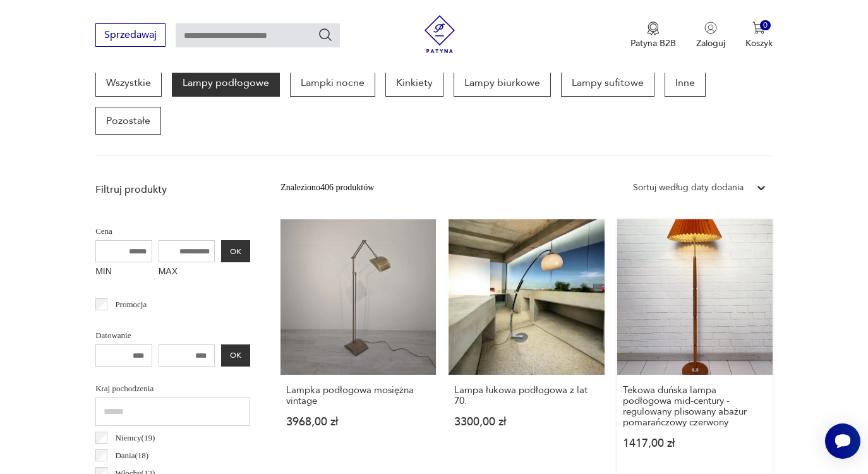 The image size is (868, 474). Describe the element at coordinates (440, 34) in the screenshot. I see `img: Patyna - sklep z meblami i dekoracjami vintage` at that location.